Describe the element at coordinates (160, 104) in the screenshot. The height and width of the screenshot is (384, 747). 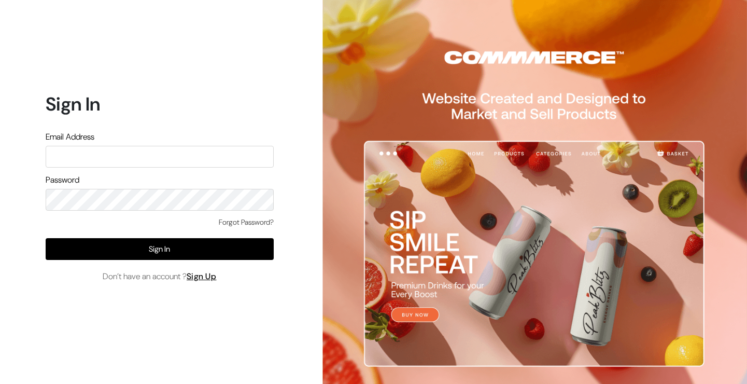
I see `h1: Sign In` at that location.